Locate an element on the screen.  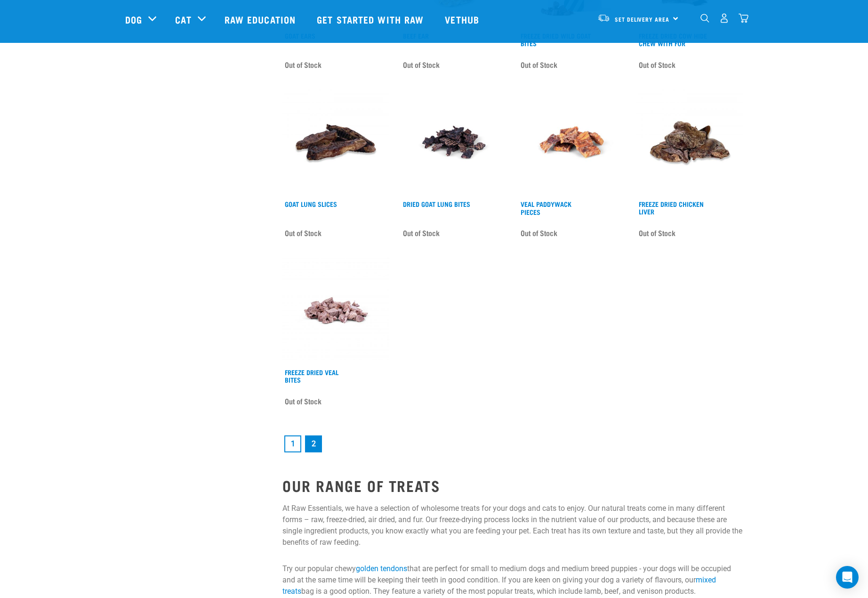
a: mixed treats is located at coordinates (499, 585).